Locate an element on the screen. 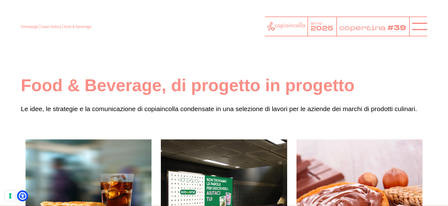  a: case history is located at coordinates (51, 27).